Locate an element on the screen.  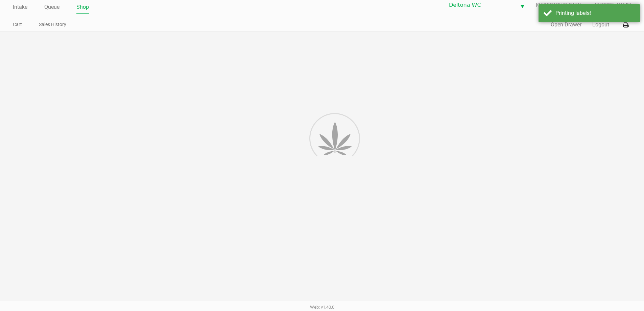
button: Open Drawer is located at coordinates (566, 25).